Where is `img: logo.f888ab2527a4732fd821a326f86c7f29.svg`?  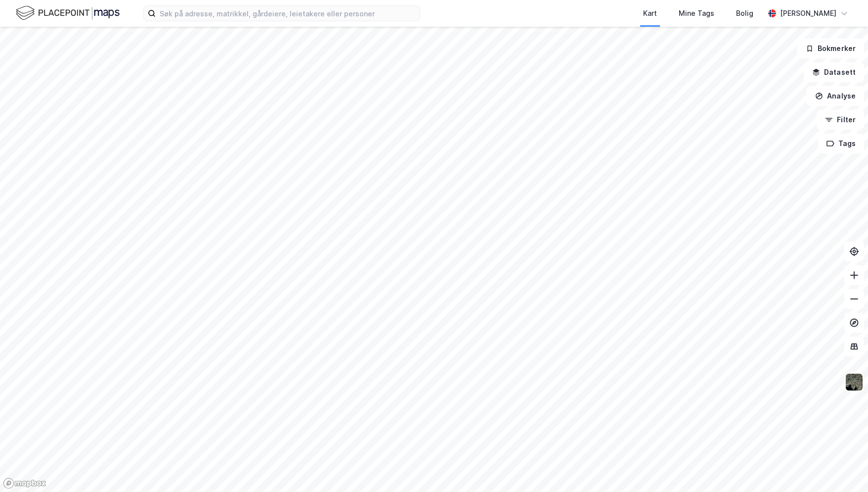
img: logo.f888ab2527a4732fd821a326f86c7f29.svg is located at coordinates (68, 13).